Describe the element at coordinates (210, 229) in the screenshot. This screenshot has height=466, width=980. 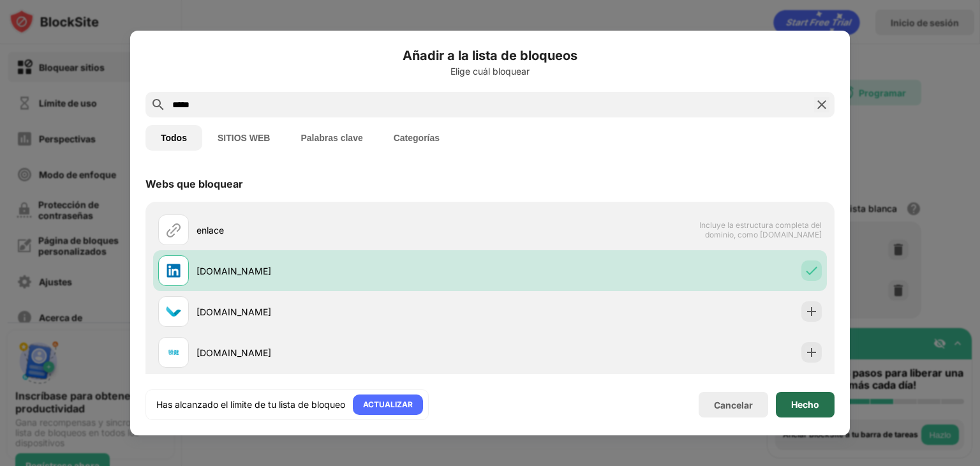
I see `font: enlace` at that location.